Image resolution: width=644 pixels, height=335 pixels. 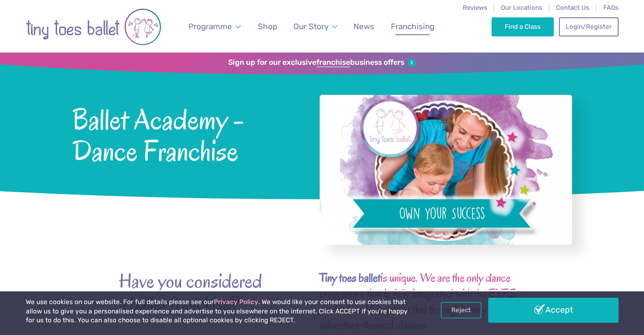 What do you see at coordinates (611, 8) in the screenshot?
I see `span: FAQs` at bounding box center [611, 8].